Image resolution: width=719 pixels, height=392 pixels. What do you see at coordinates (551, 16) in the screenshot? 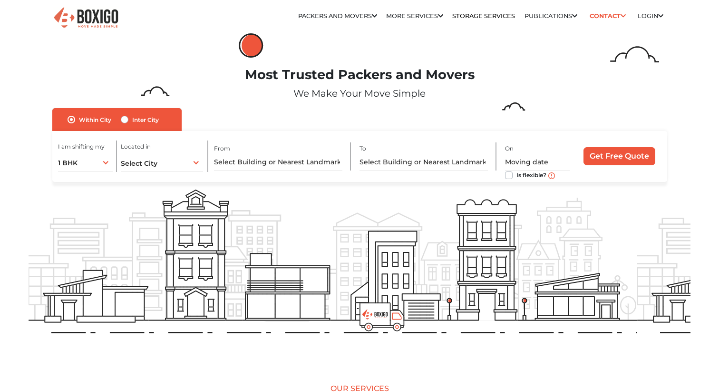
I see `a: Publications` at bounding box center [551, 16].